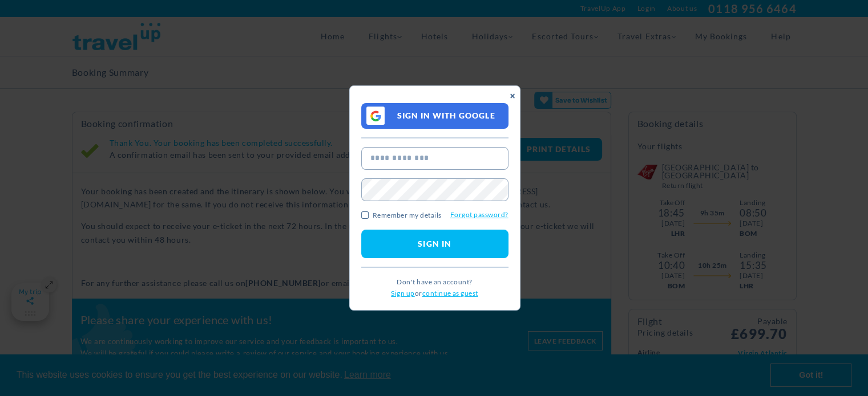 This screenshot has width=868, height=396. I want to click on button: sign in with Google, so click(434, 116).